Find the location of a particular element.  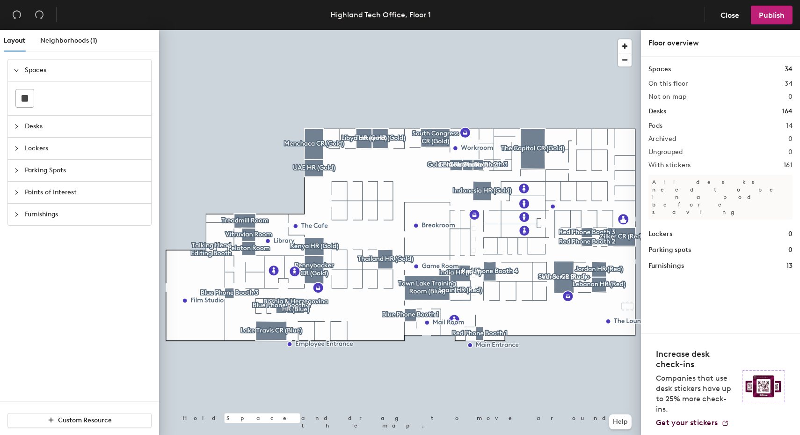

h2: 34 is located at coordinates (788, 84).